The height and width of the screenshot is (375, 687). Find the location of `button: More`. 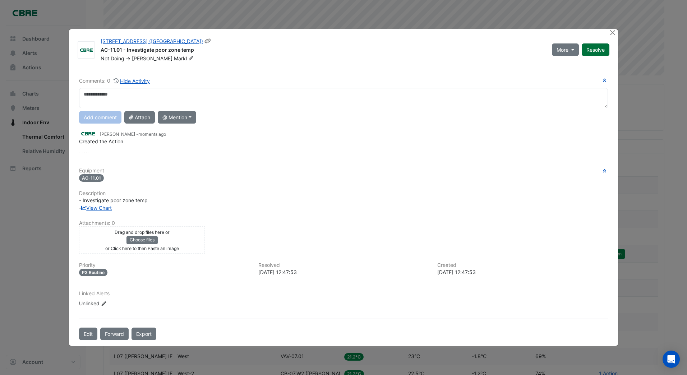

button: More is located at coordinates (565, 50).